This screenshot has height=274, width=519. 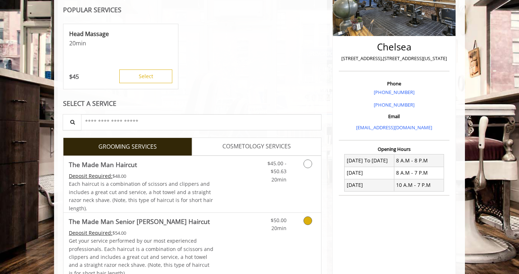 What do you see at coordinates (279, 220) in the screenshot?
I see `span: $50.00` at bounding box center [279, 220].